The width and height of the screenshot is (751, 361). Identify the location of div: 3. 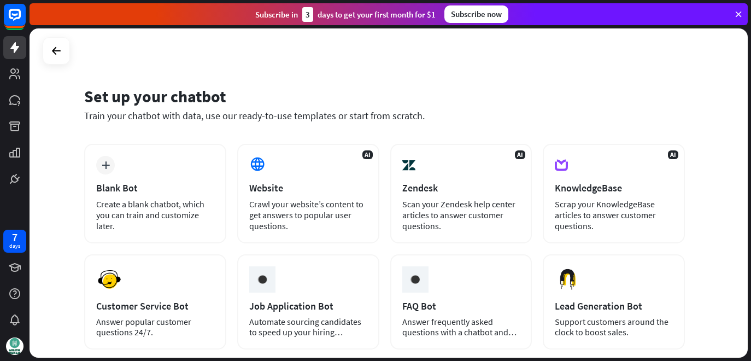
(308, 14).